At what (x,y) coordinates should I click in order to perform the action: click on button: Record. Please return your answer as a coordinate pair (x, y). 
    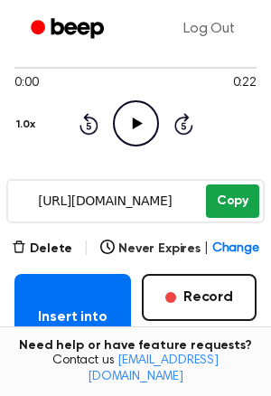
    Looking at the image, I should click on (199, 297).